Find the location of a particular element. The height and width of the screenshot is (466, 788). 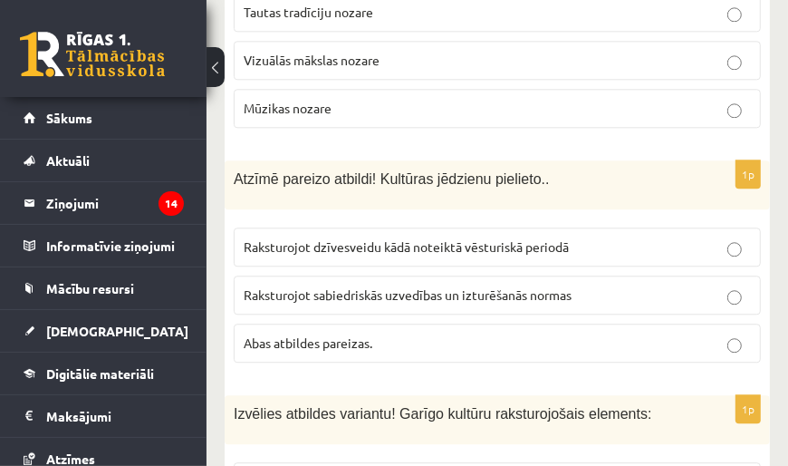

span: Mūzikas nozare is located at coordinates (287, 108).